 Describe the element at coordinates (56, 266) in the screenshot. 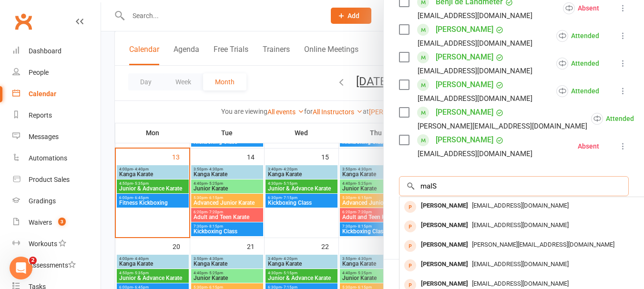

I see `a: Assessments` at that location.